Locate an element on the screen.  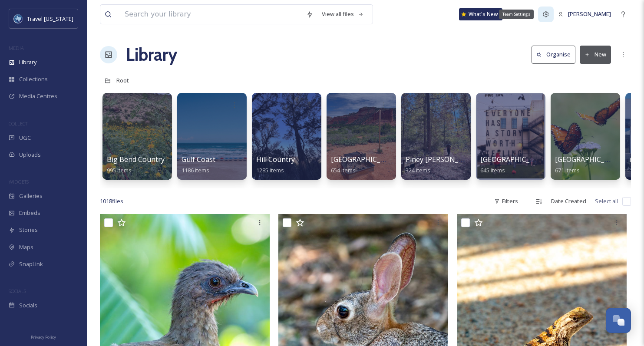
a: Team Settings is located at coordinates (546, 14).